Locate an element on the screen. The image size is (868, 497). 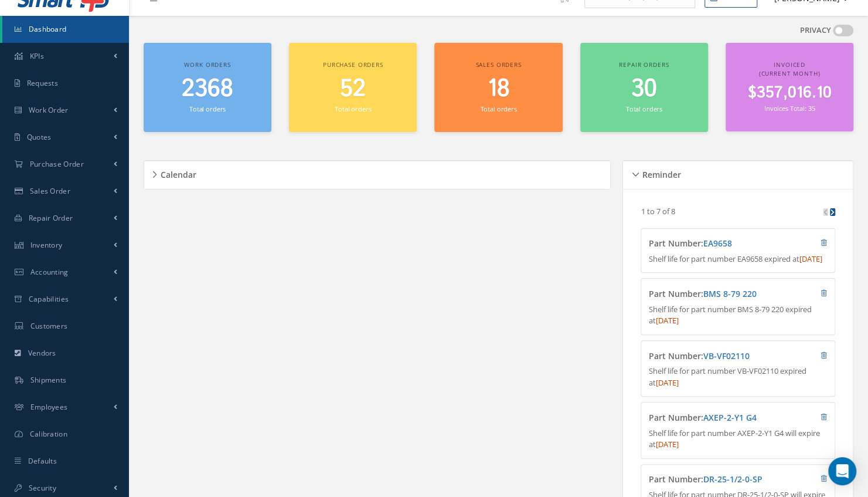
a: VB-VF02110 is located at coordinates (726, 355).